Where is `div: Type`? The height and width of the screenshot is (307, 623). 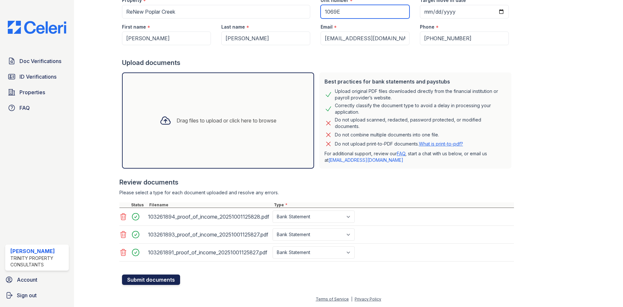 div: Type is located at coordinates (393, 205).